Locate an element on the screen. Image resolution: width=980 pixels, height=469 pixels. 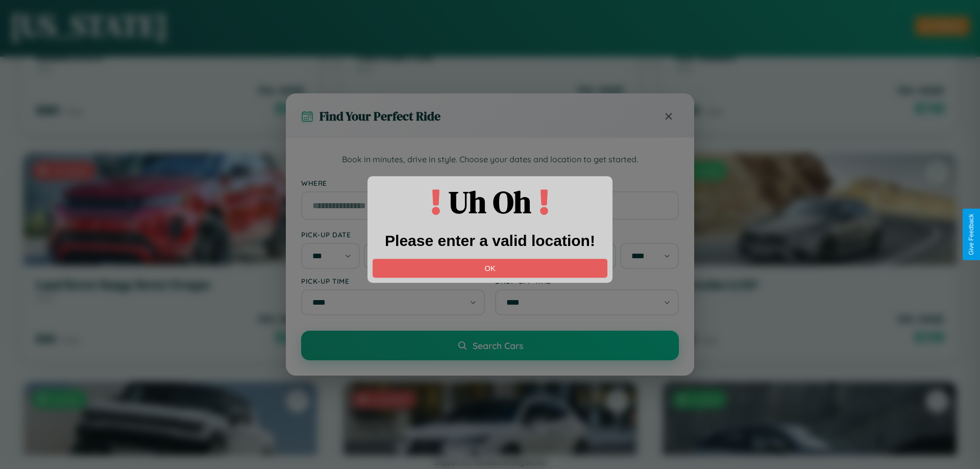
label: Drop-off Date is located at coordinates (587, 234).